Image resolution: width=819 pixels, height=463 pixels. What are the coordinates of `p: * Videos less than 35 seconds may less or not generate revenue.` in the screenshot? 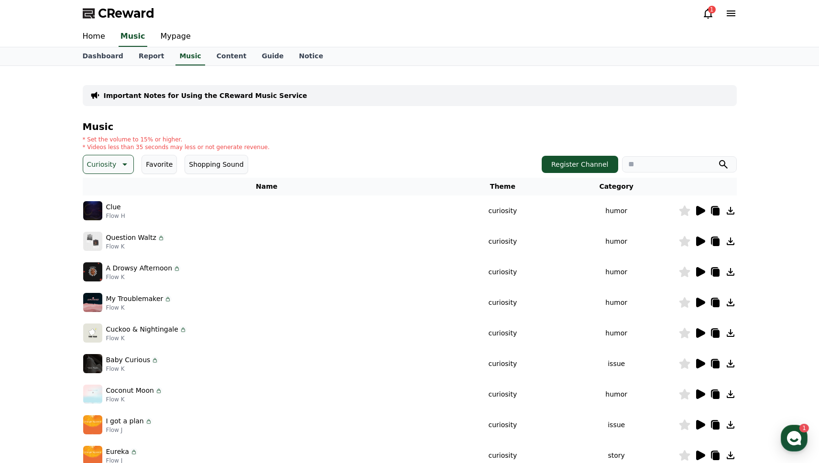 It's located at (176, 147).